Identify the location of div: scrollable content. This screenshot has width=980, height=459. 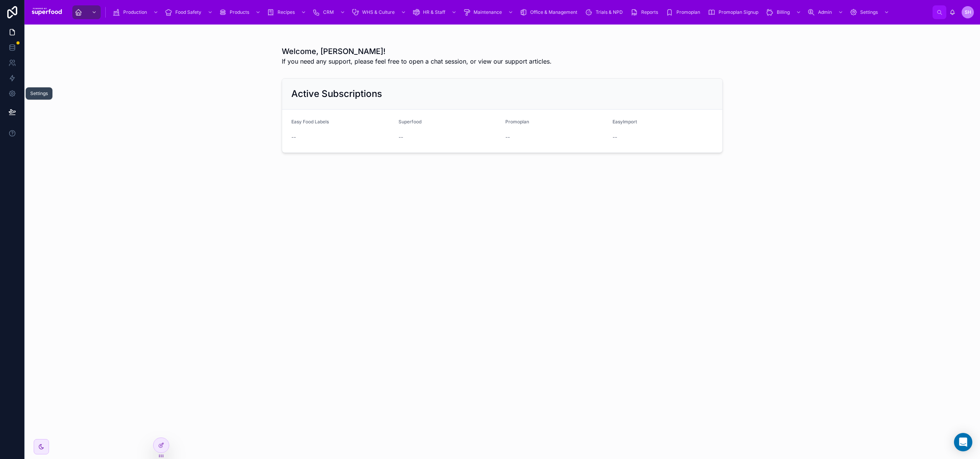
(501, 12).